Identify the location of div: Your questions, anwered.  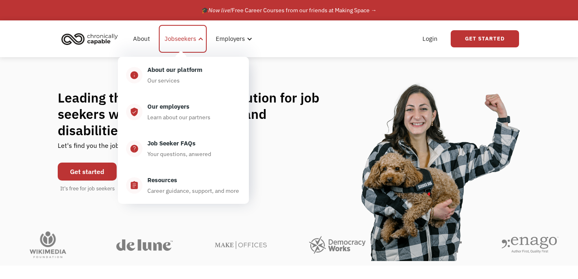
(179, 154).